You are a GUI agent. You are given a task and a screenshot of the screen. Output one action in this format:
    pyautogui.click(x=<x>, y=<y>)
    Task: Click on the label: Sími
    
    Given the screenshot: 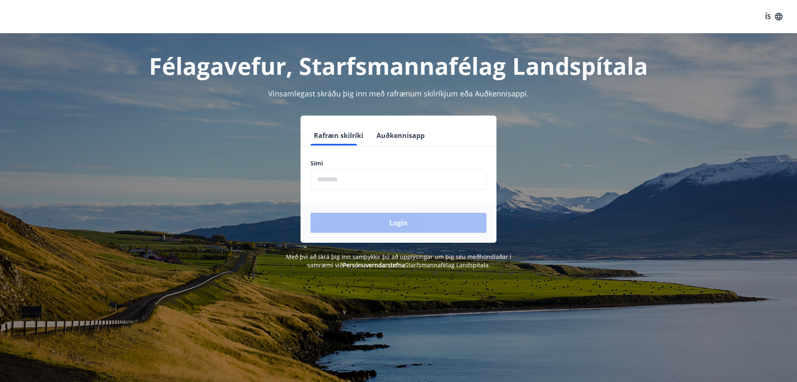 What is the action you would take?
    pyautogui.click(x=399, y=163)
    